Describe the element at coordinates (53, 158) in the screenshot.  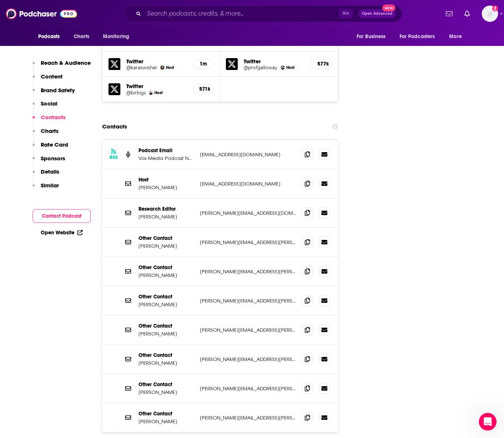
I see `p: Sponsors` at that location.